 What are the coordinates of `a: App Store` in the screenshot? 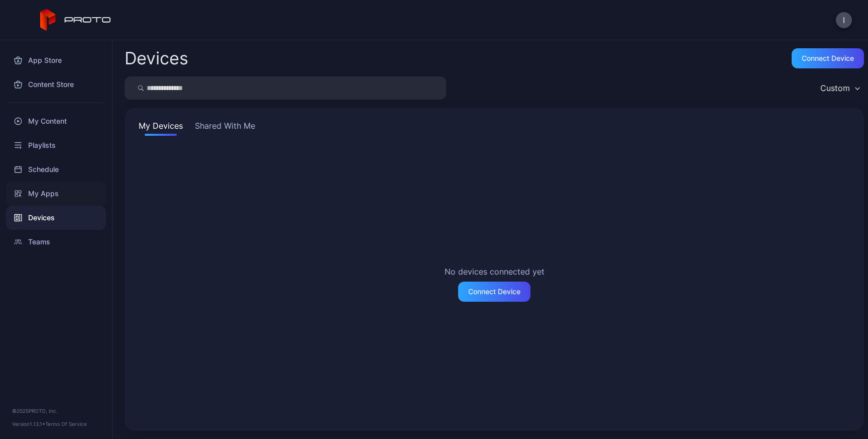 It's located at (56, 60).